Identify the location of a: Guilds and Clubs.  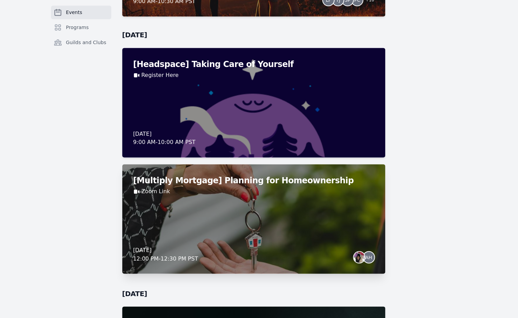
(81, 42).